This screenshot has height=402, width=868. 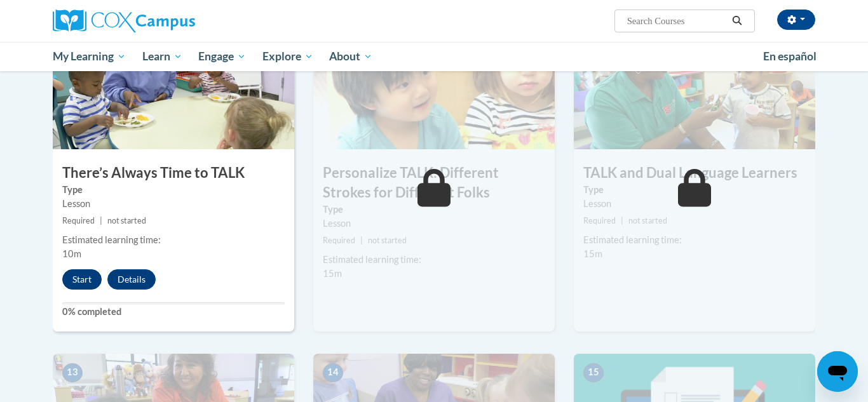 I want to click on h3: TALK and Dual Language Learners, so click(x=694, y=173).